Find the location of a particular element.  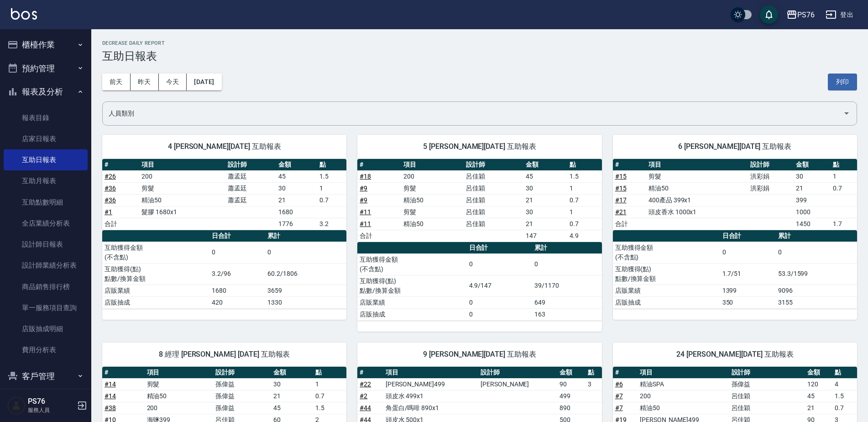

td: 1776 is located at coordinates (297, 224).